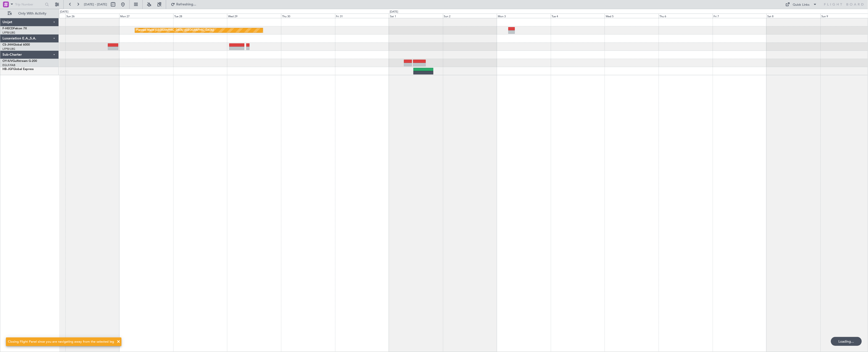 Image resolution: width=868 pixels, height=352 pixels. Describe the element at coordinates (793, 16) in the screenshot. I see `div: Sat 8` at that location.